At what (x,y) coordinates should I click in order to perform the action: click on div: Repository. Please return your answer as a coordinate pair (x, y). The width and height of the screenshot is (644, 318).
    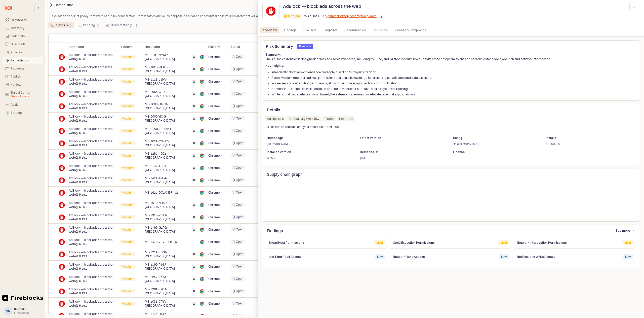
    Looking at the image, I should click on (380, 30).